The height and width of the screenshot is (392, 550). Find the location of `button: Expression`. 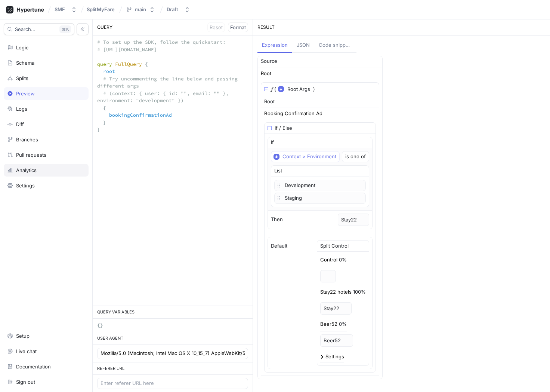

button: Expression is located at coordinates (275, 45).